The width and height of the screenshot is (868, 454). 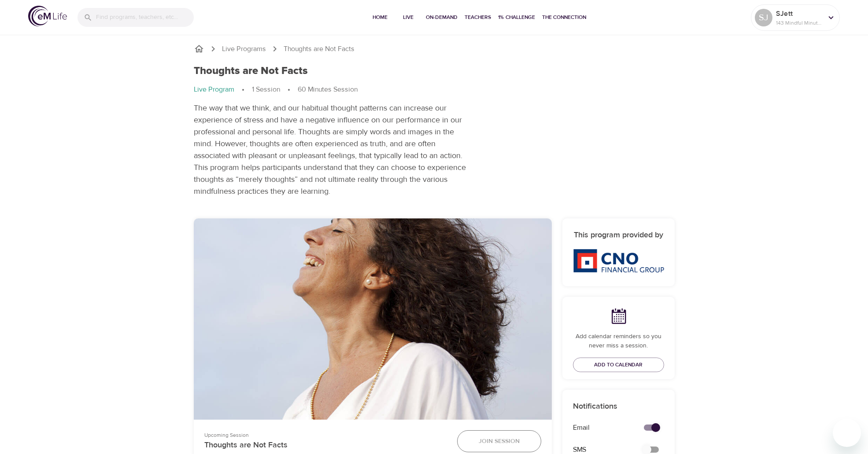 What do you see at coordinates (618, 406) in the screenshot?
I see `p: Notifications` at bounding box center [618, 406].